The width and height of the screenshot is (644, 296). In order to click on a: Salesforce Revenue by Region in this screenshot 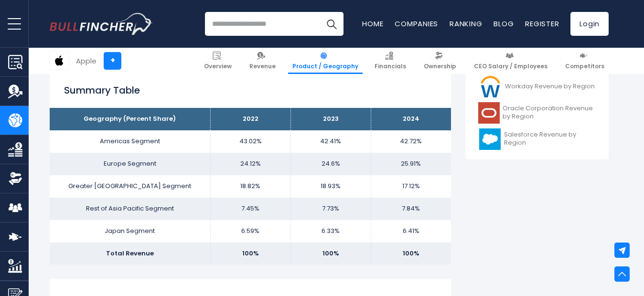, I will do `click(537, 139)`.